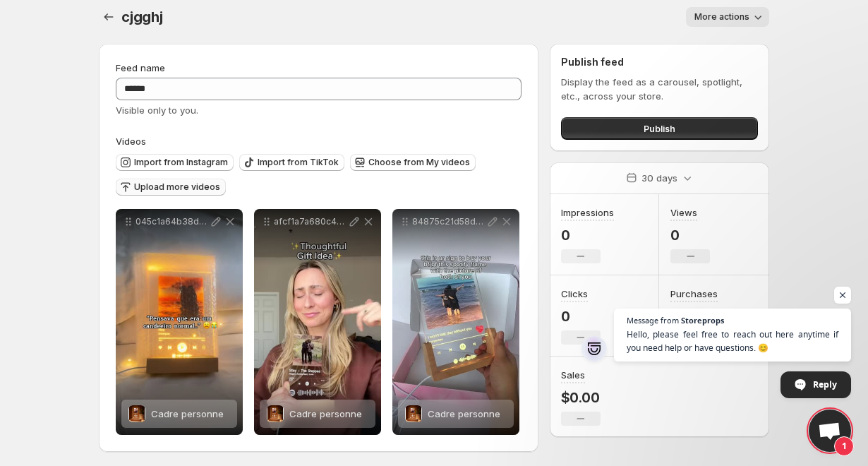 Image resolution: width=868 pixels, height=466 pixels. Describe the element at coordinates (727, 17) in the screenshot. I see `button: More actions` at that location.